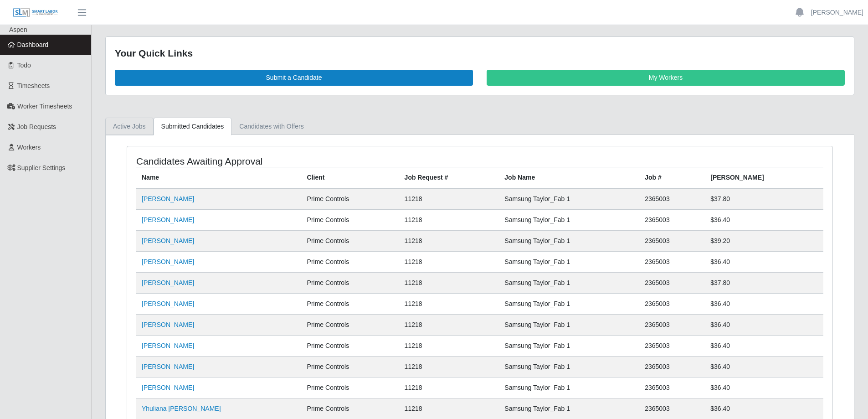 The width and height of the screenshot is (868, 419). What do you see at coordinates (30, 148) in the screenshot?
I see `span: Workers` at bounding box center [30, 148].